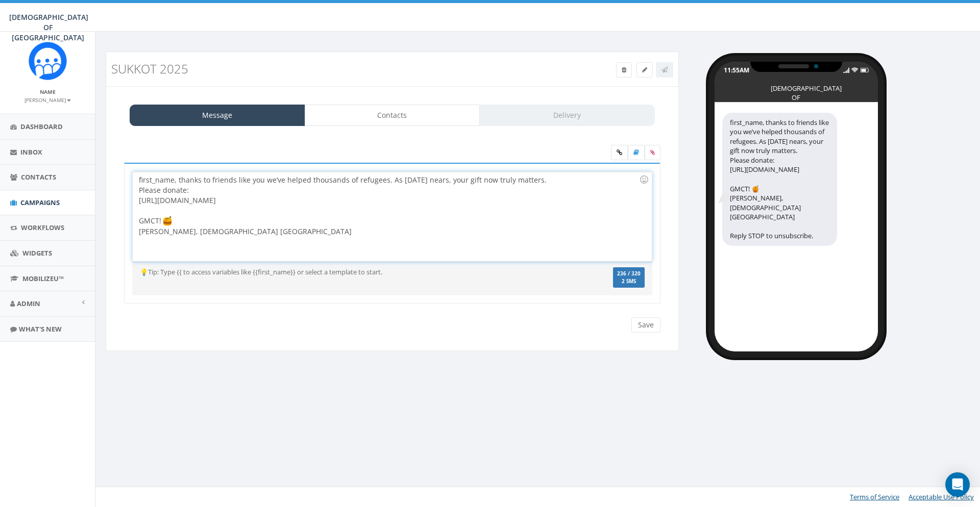 This screenshot has width=980, height=507. I want to click on span: Workflows, so click(42, 228).